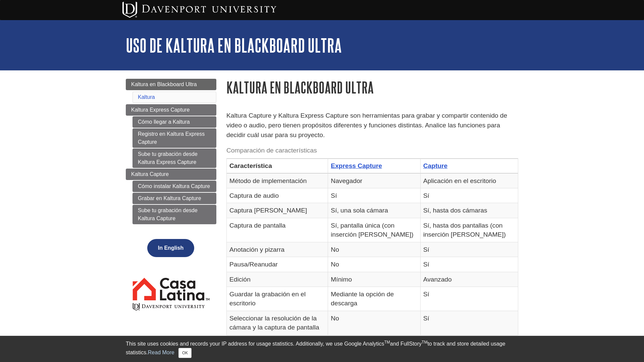 The width and height of the screenshot is (644, 362). Describe the element at coordinates (164, 84) in the screenshot. I see `span: Kaltura en Blackboard Ultra` at that location.